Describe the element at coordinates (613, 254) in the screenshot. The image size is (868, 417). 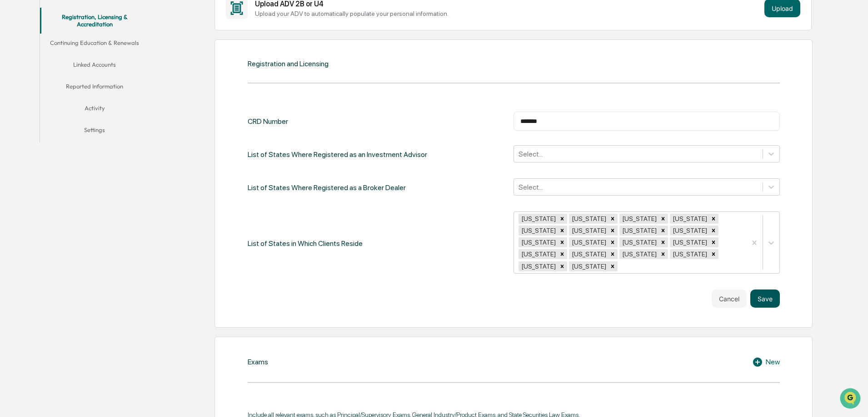
I see `div: Remove Pennsylvania` at that location.